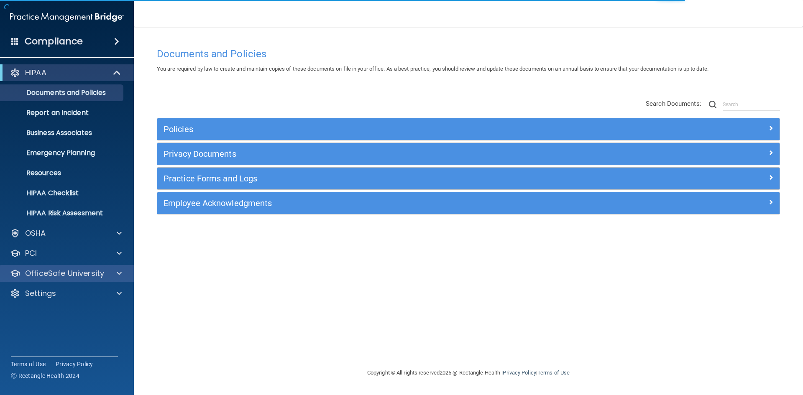  Describe the element at coordinates (391, 154) in the screenshot. I see `h5: Privacy Documents` at that location.